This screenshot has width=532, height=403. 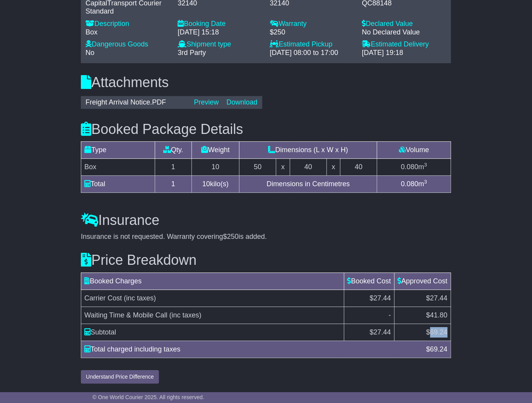 I want to click on span: Waiting Time & Mobile Call, so click(x=126, y=315).